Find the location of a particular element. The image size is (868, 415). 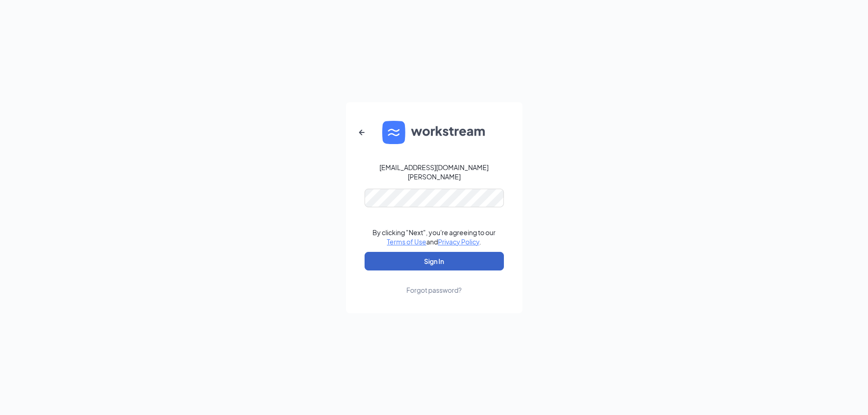

div: By clicking "Next", you're agreeing to our and . is located at coordinates (433, 237).